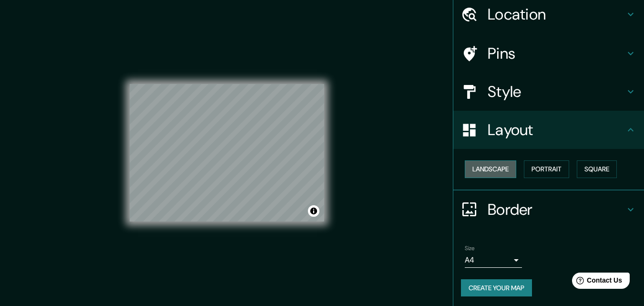 The height and width of the screenshot is (306, 644). I want to click on h4: Layout, so click(556, 130).